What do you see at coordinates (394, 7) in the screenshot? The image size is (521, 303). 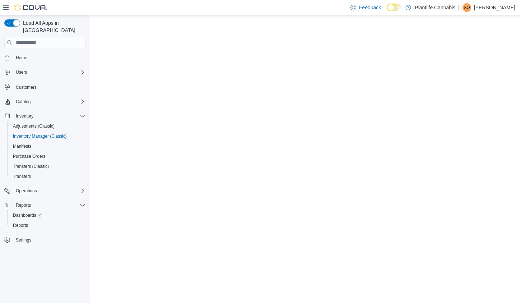 I see `input: Dark Mode` at bounding box center [394, 7].